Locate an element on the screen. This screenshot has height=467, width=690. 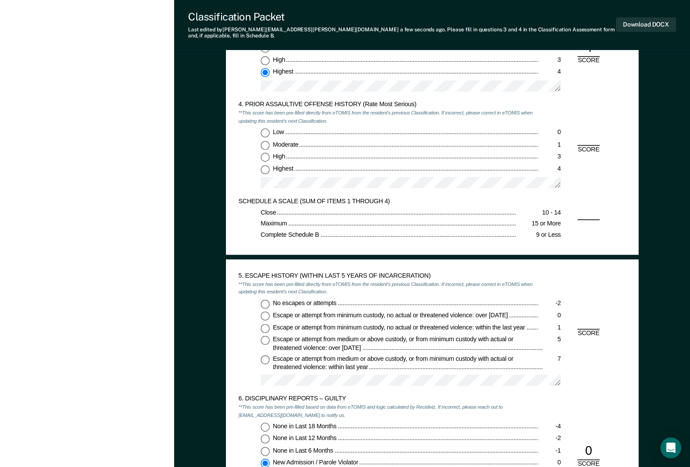
div: 7 is located at coordinates (551, 359).